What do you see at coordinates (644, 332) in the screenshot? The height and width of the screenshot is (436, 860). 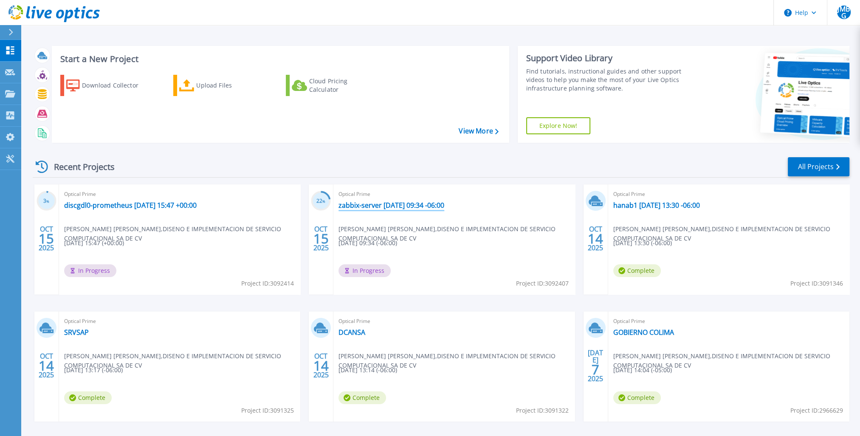 I see `a: GOBIERNO COLIMA` at bounding box center [644, 332].